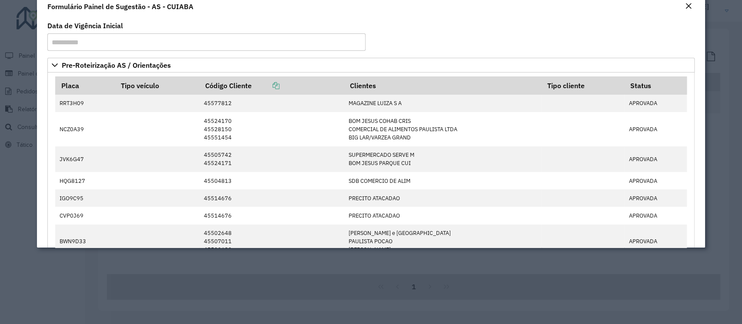 This screenshot has height=324, width=742. Describe the element at coordinates (688, 7) in the screenshot. I see `button: Close` at that location.